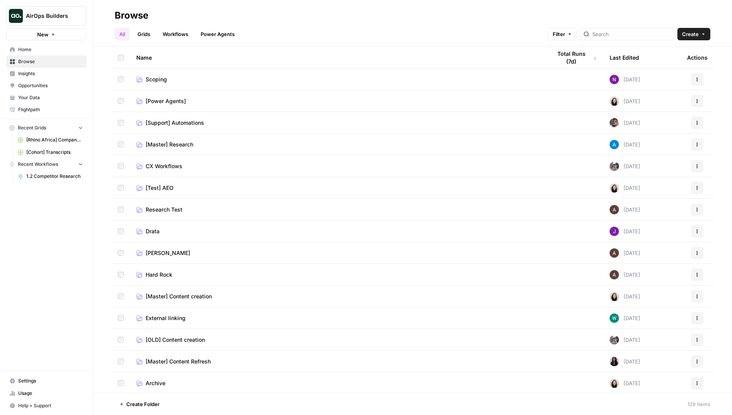 This screenshot has height=415, width=732. I want to click on span: [Cohort] Transcripts, so click(55, 152).